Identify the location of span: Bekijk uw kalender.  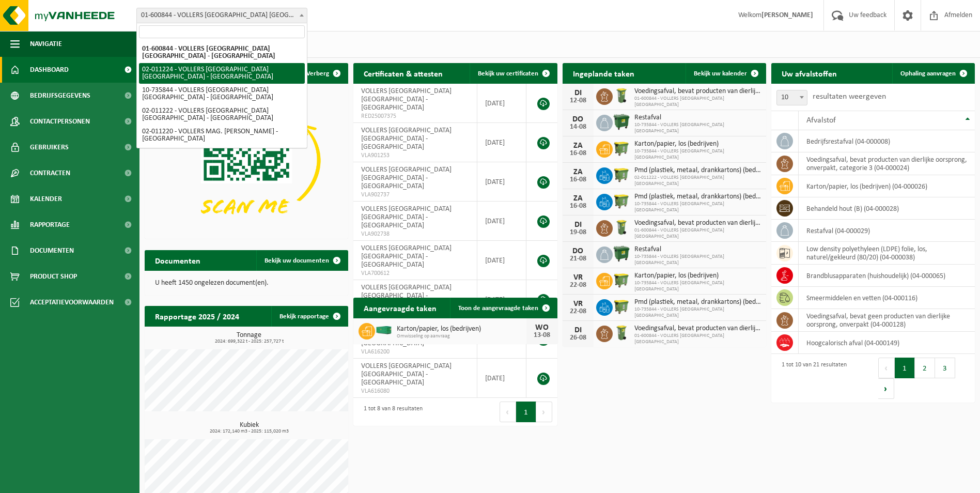
(720, 73).